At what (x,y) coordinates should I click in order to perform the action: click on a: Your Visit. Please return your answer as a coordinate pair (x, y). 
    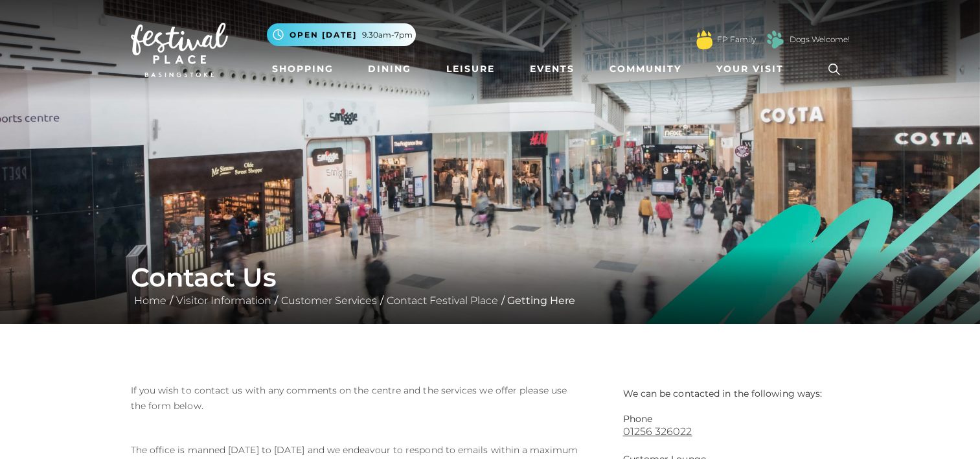
    Looking at the image, I should click on (753, 69).